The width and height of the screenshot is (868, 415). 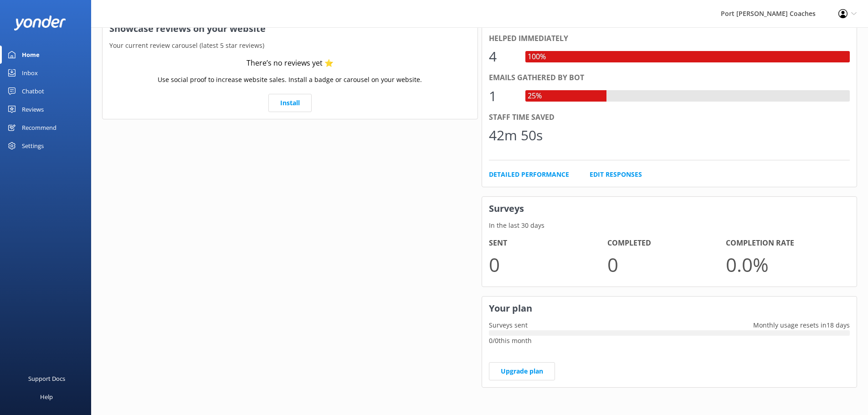 What do you see at coordinates (47, 379) in the screenshot?
I see `div: Support Docs` at bounding box center [47, 379].